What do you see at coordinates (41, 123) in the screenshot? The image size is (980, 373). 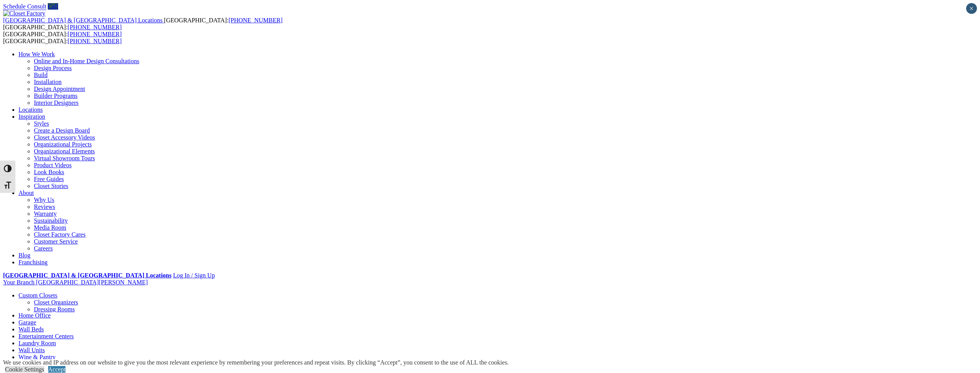 I see `a: Styles` at bounding box center [41, 123].